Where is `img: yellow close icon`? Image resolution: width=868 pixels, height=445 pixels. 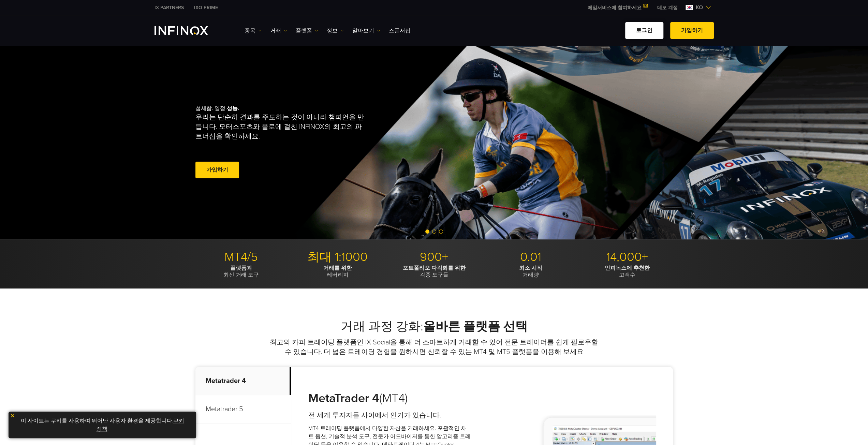
img: yellow close icon is located at coordinates (13, 415).